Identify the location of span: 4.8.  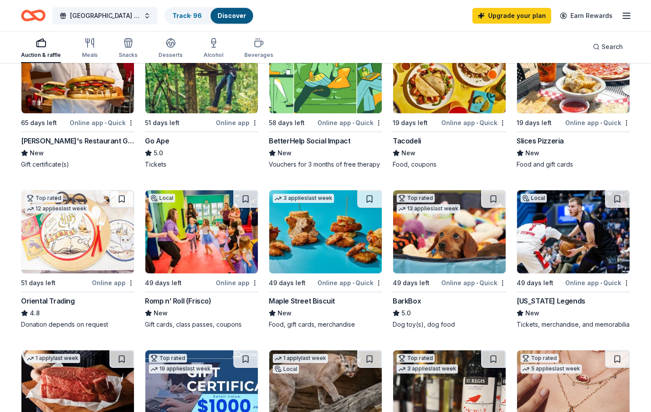
(35, 313).